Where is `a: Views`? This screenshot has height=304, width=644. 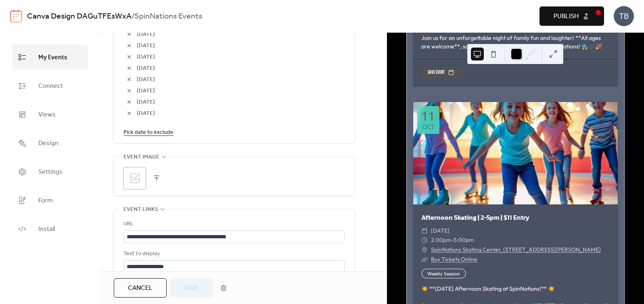
a: Views is located at coordinates (50, 114).